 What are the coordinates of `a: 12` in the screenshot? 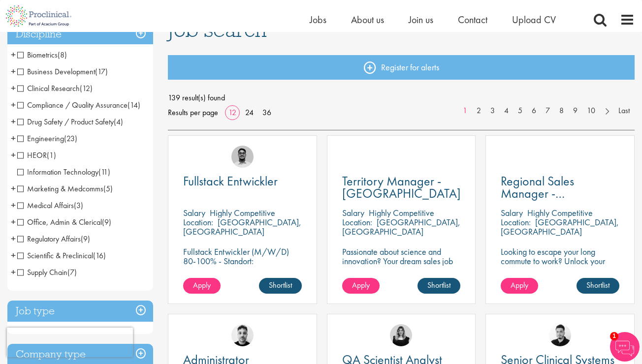 It's located at (232, 113).